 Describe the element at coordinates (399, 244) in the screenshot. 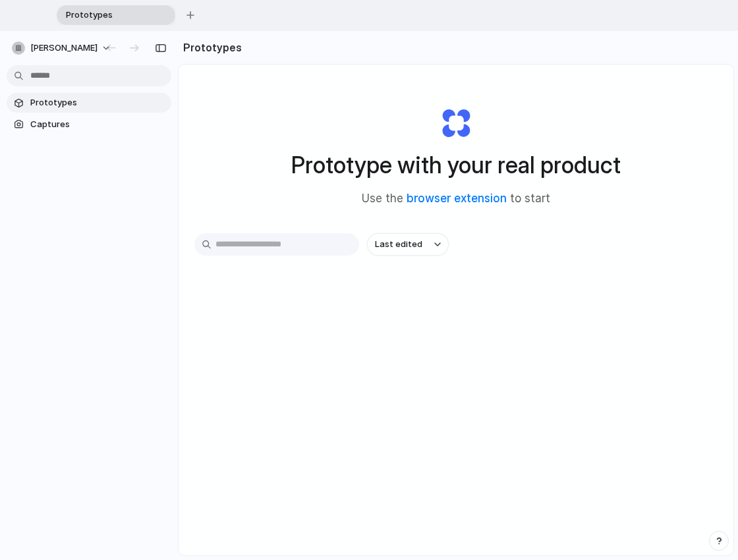

I see `span: Last edited` at that location.